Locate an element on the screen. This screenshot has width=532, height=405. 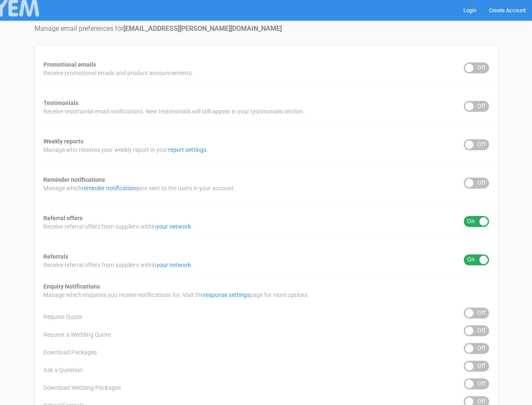
strong: Reminder notifications is located at coordinates (74, 180).